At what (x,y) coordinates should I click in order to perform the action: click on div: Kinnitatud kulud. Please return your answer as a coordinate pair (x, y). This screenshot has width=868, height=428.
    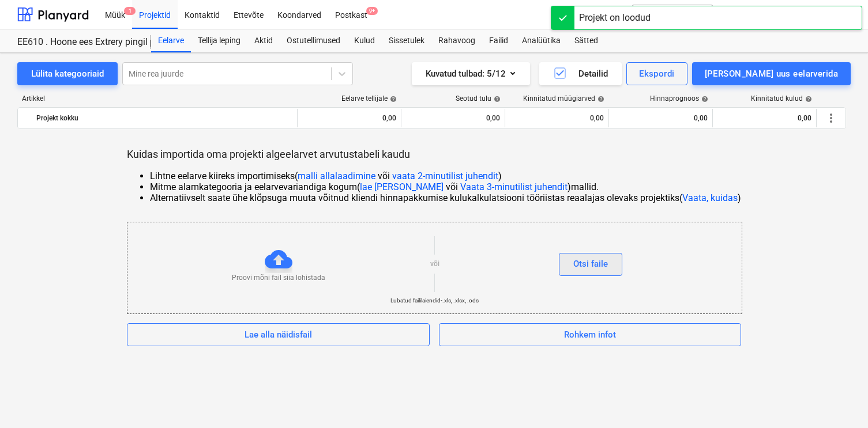
    Looking at the image, I should click on (781, 98).